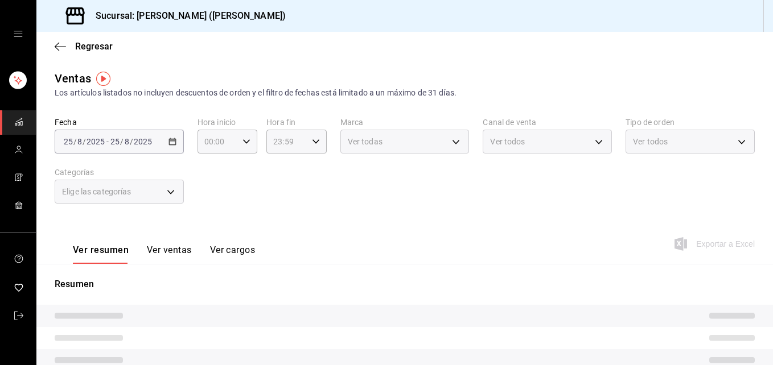 The height and width of the screenshot is (365, 773). Describe the element at coordinates (227, 122) in the screenshot. I see `label: Hora inicio` at that location.